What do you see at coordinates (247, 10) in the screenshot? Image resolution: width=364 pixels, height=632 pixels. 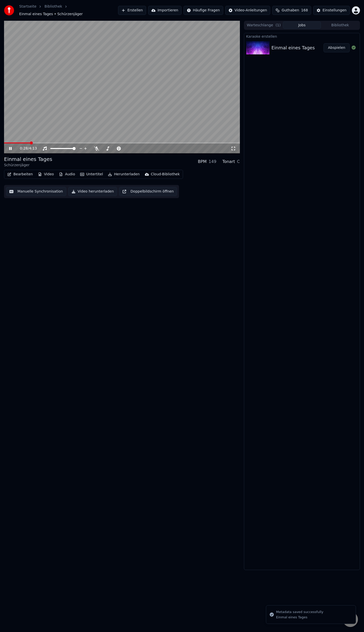 I see `button: Video-Anleitungen` at bounding box center [247, 10].